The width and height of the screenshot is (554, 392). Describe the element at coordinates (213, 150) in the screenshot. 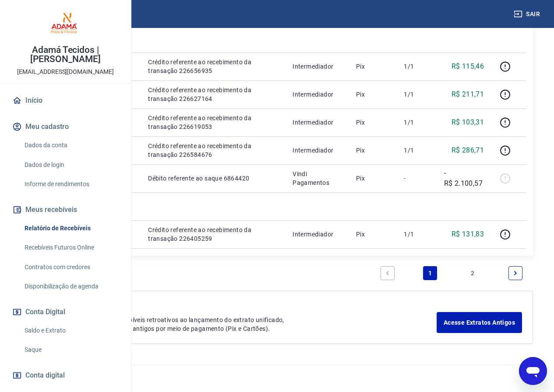

I see `p: Crédito referente ao recebimento da transação 226584676` at that location.